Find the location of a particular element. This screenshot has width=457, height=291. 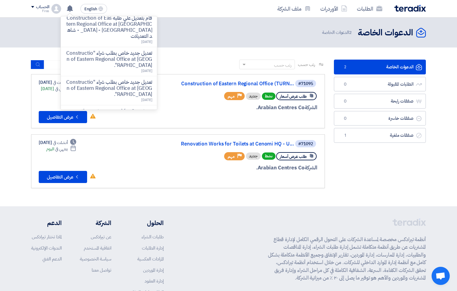

img: Teradix logo is located at coordinates (410, 8).